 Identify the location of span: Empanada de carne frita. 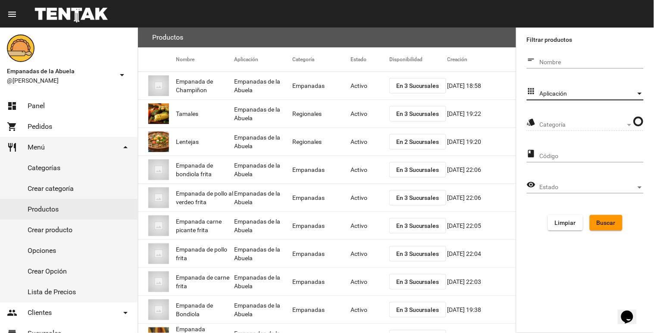
(205, 282).